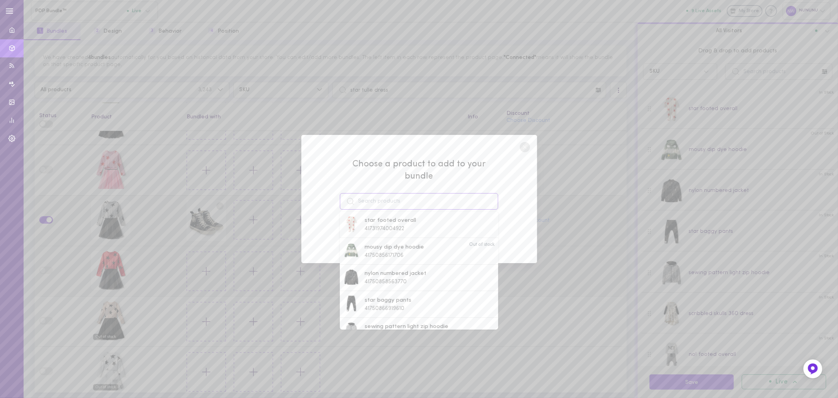 The width and height of the screenshot is (838, 398). What do you see at coordinates (384, 255) in the screenshot?
I see `span: 41750856171706` at bounding box center [384, 255].